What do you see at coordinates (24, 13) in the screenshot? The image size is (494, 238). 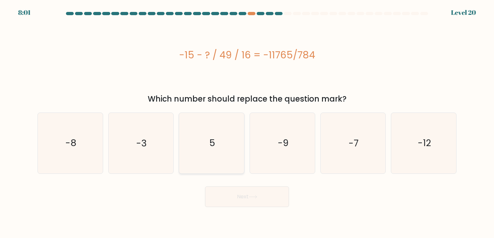 I see `div: 8:01` at bounding box center [24, 13].